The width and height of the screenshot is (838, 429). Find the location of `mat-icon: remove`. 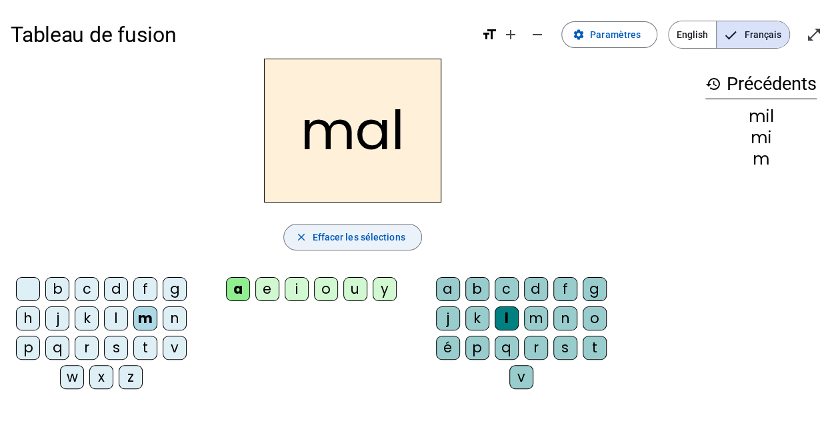

mat-icon: remove is located at coordinates (538, 35).